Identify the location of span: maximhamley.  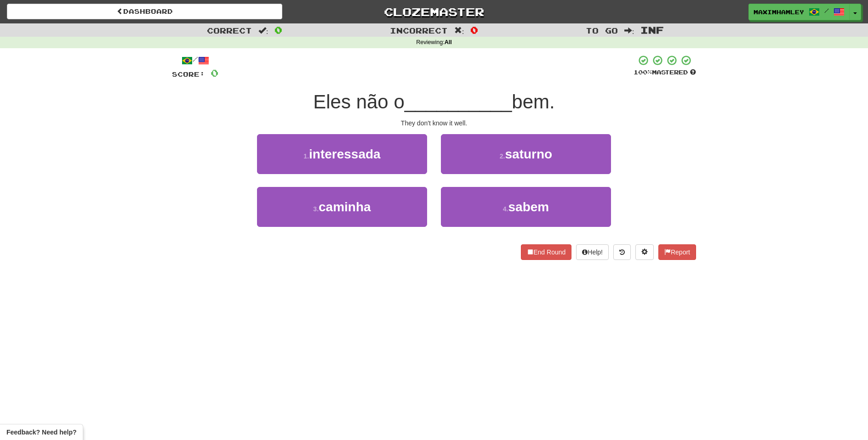
(779, 12).